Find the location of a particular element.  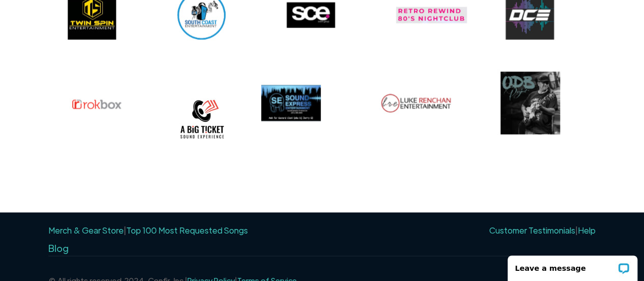

button: Open LiveChat chat widget is located at coordinates (123, 19).